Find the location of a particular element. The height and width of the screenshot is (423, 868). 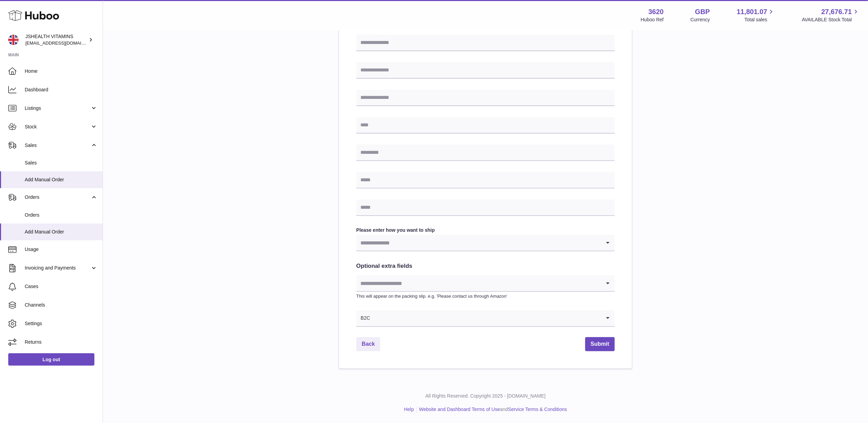

strong: 3620 is located at coordinates (656, 11).